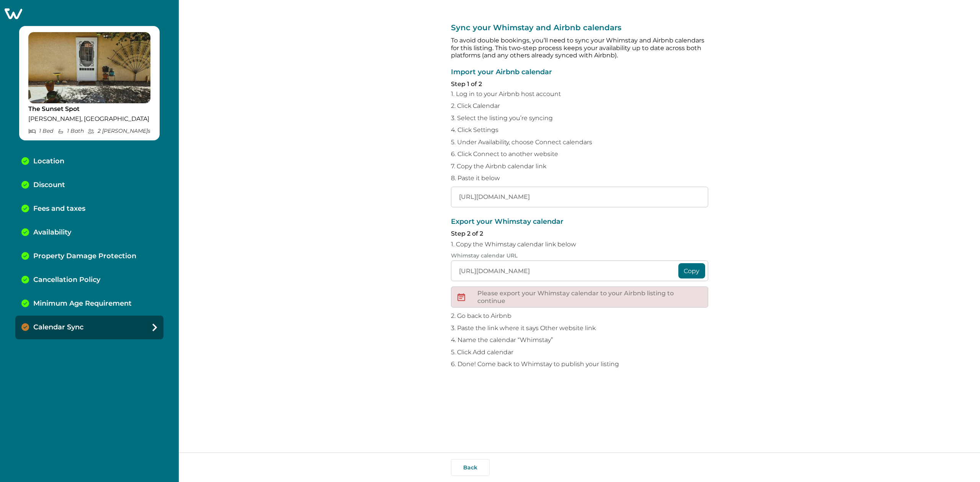  What do you see at coordinates (49, 185) in the screenshot?
I see `p: Discount` at bounding box center [49, 185].